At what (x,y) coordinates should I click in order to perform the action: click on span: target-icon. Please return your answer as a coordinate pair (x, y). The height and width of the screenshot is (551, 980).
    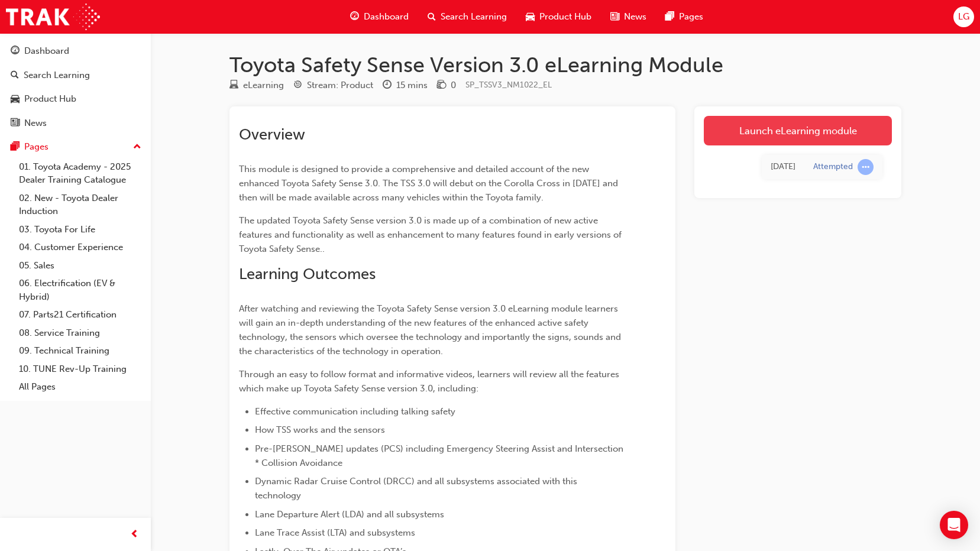
    Looking at the image, I should click on (298, 86).